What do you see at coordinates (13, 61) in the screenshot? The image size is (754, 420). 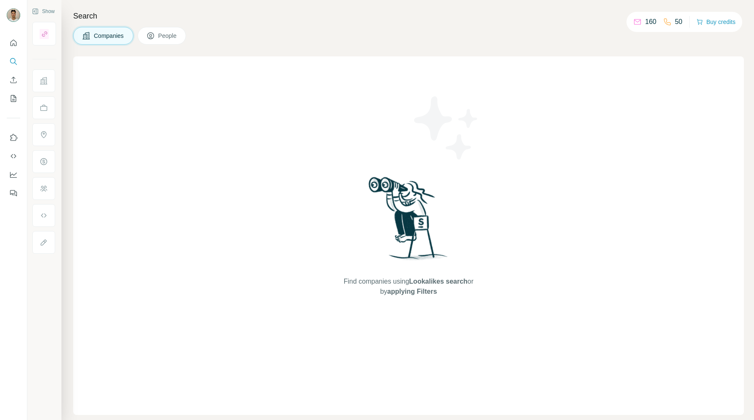 I see `button: Search` at bounding box center [13, 61].